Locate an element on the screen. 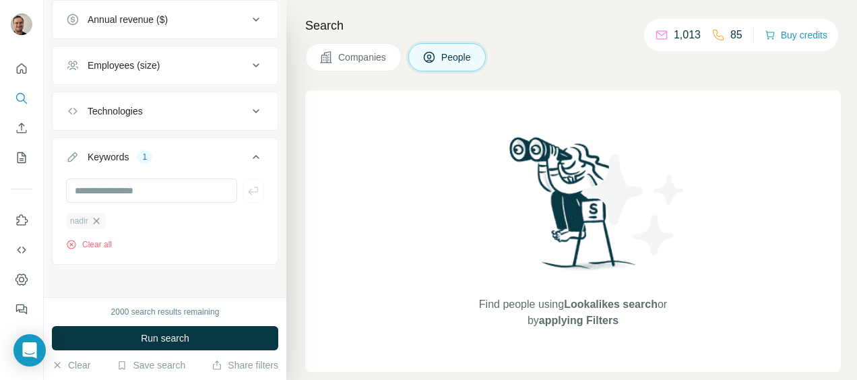 This screenshot has width=857, height=380. div: Technologies is located at coordinates (115, 111).